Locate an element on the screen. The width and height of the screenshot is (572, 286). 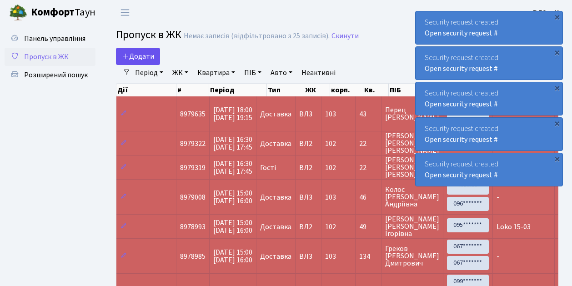
a: ПІБ is located at coordinates (253, 73).